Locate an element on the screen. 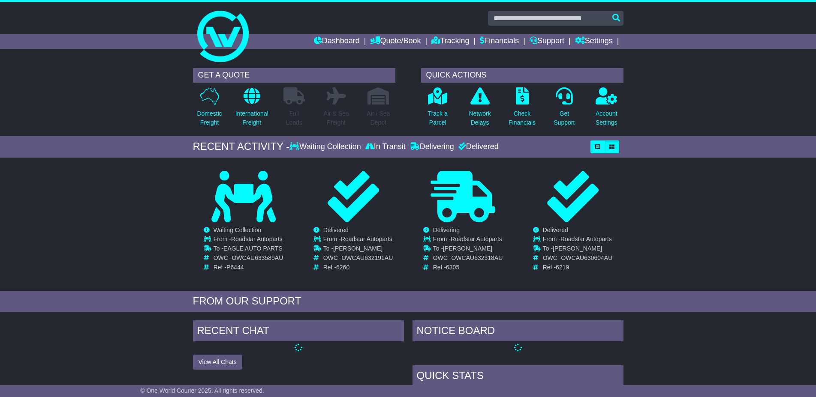 The image size is (816, 397). div: QUICK ACTIONS is located at coordinates (522, 75).